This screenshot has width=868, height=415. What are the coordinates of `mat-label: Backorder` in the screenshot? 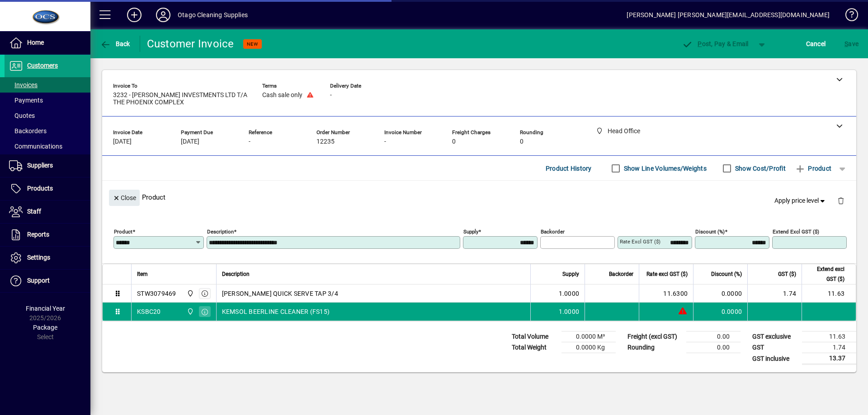 It's located at (553, 232).